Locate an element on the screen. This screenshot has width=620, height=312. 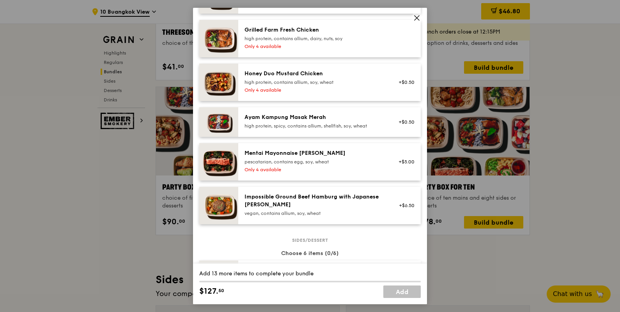
div: high protein, contains allium, dairy, nuts, soy is located at coordinates (314, 39).